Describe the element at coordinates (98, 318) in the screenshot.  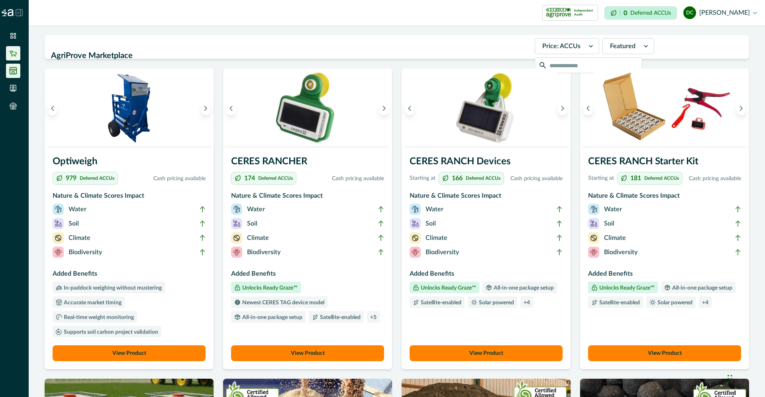
I see `p: Real-time weight monitoring` at that location.